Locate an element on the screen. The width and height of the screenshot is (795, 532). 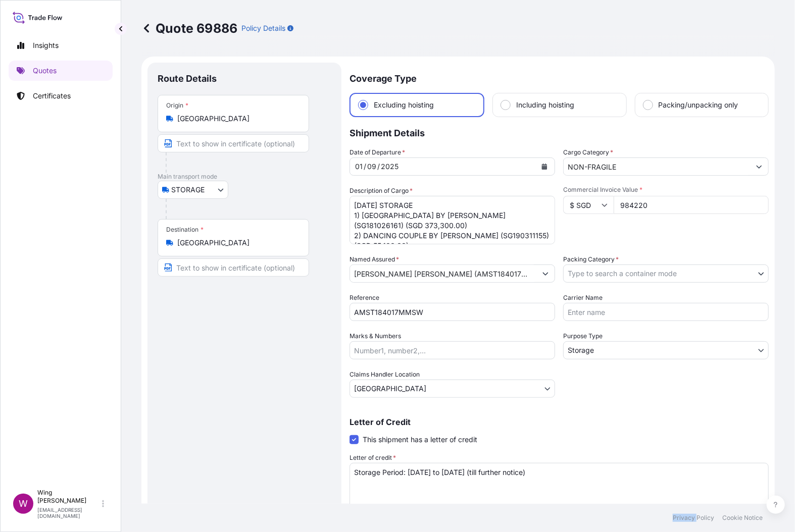
a: Certificates is located at coordinates (60, 96).